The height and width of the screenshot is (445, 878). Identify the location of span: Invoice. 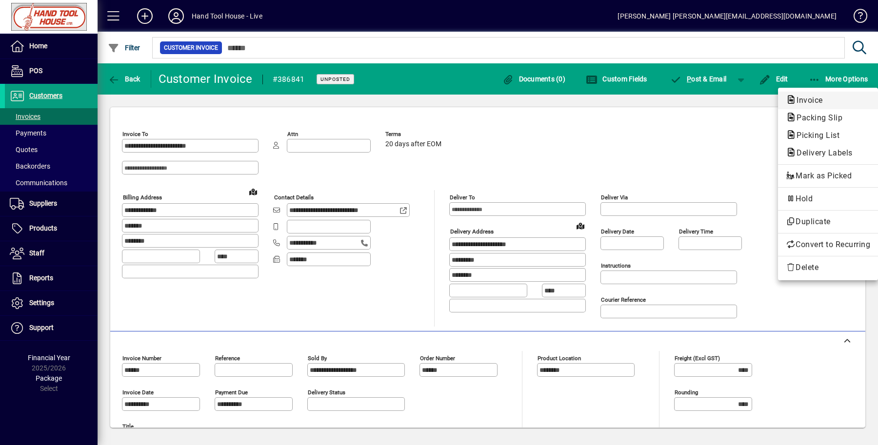
(806, 100).